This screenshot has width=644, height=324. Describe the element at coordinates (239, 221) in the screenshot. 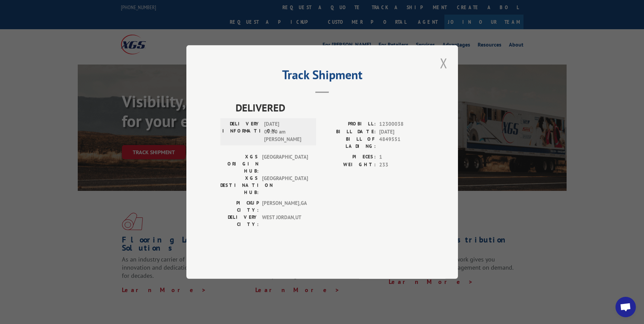

I see `label: DELIVERY CITY:` at that location.